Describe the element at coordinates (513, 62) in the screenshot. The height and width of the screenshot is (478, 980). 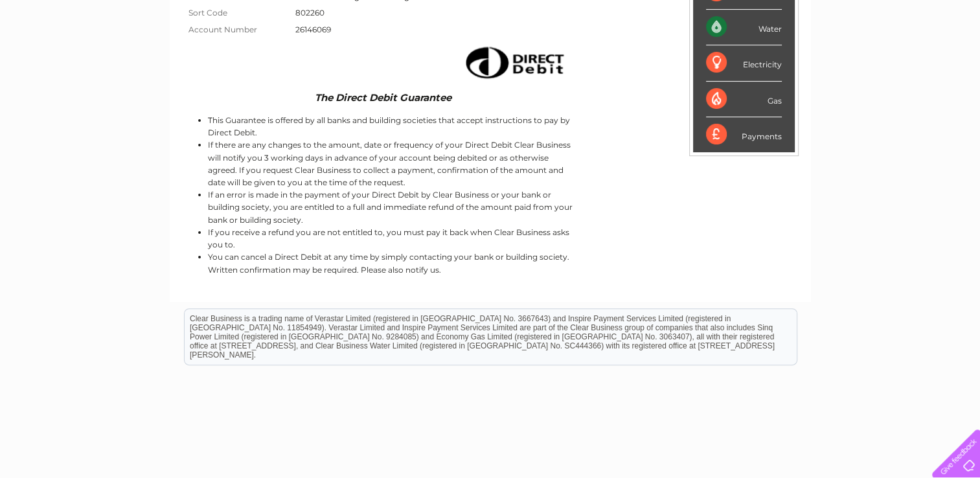
I see `img: Direct Debit image` at that location.